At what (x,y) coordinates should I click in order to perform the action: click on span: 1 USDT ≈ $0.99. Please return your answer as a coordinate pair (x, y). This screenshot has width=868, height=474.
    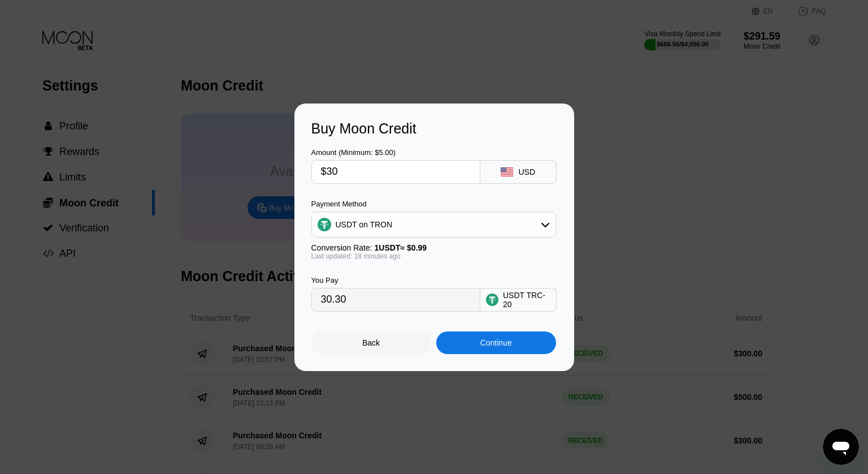
    Looking at the image, I should click on (401, 247).